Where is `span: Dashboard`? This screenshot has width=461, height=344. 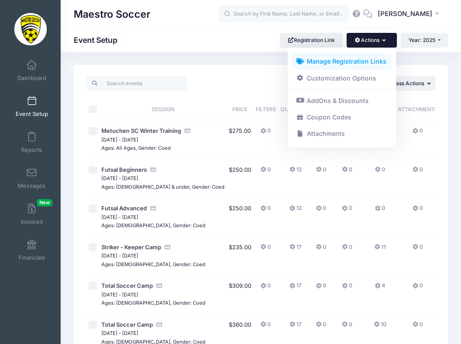
span: Dashboard is located at coordinates (32, 78).